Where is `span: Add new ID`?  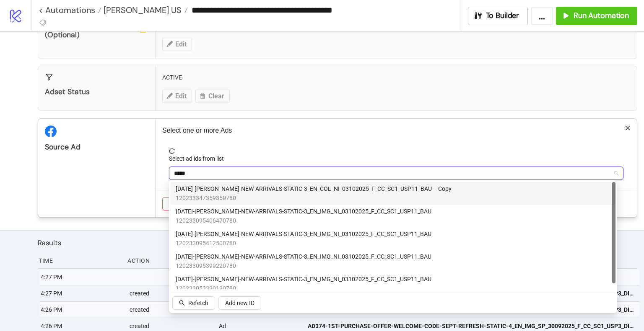
span: Add new ID is located at coordinates (239, 303).